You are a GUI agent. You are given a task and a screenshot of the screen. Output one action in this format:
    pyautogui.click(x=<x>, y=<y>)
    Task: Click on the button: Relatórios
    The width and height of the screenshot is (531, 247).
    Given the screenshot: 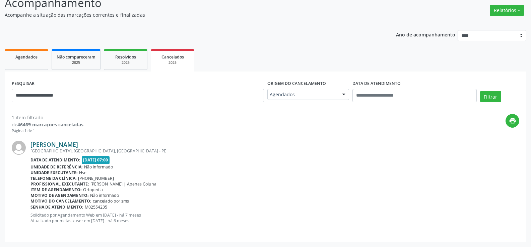 What is the action you would take?
    pyautogui.click(x=506, y=10)
    